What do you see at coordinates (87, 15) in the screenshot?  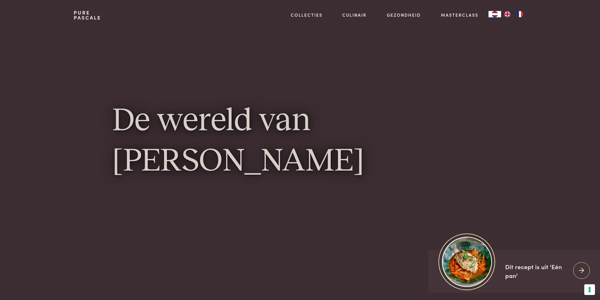 I see `a: PurePascale` at bounding box center [87, 15].